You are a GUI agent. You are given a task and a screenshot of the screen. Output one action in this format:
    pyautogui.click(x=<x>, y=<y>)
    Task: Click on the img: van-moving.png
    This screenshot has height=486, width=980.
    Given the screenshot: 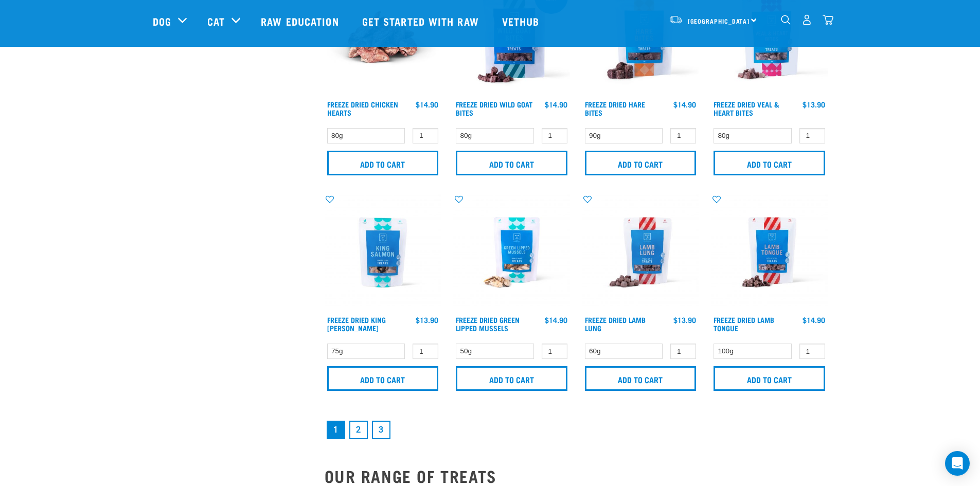 What is the action you would take?
    pyautogui.click(x=676, y=20)
    